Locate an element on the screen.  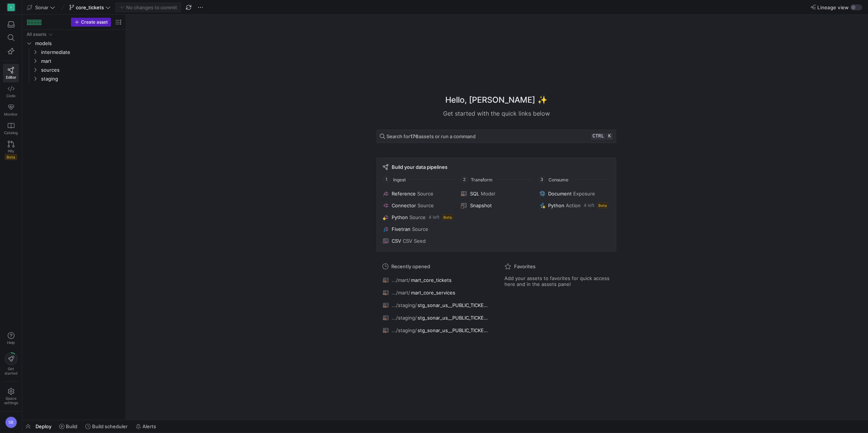
span: Create asset is located at coordinates (95, 23).